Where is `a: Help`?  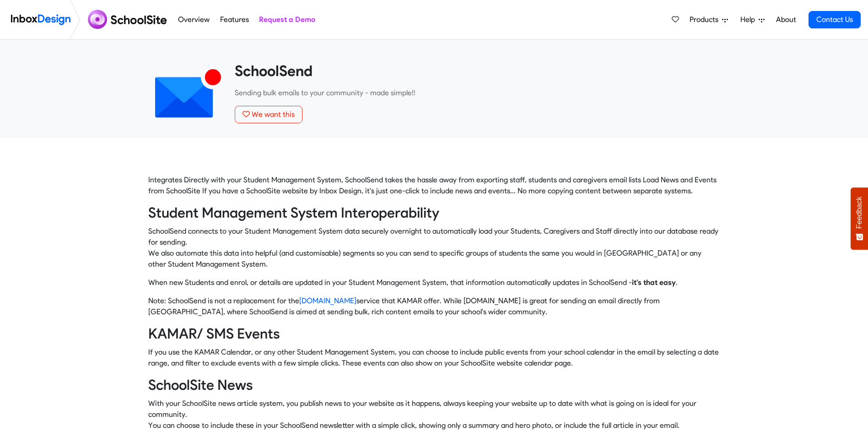
a: Help is located at coordinates (752, 20).